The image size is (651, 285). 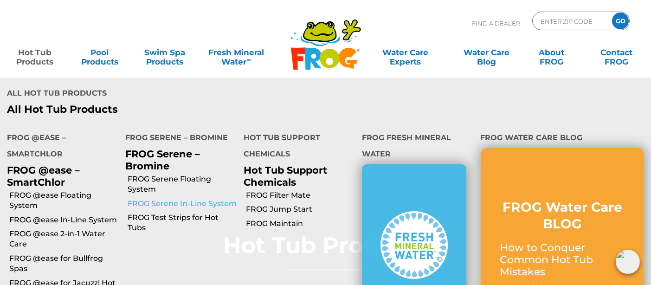 I want to click on a: FROG @ease Floating System, so click(x=64, y=200).